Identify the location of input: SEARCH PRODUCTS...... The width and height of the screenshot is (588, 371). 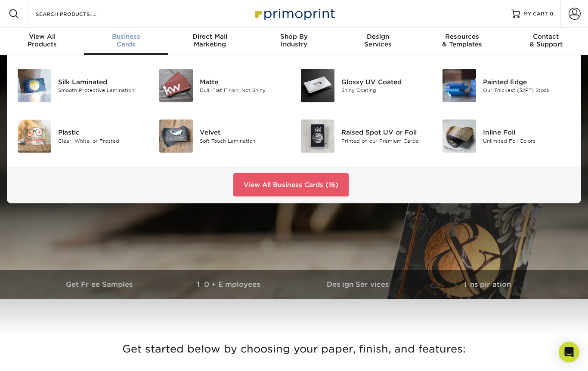
(77, 14).